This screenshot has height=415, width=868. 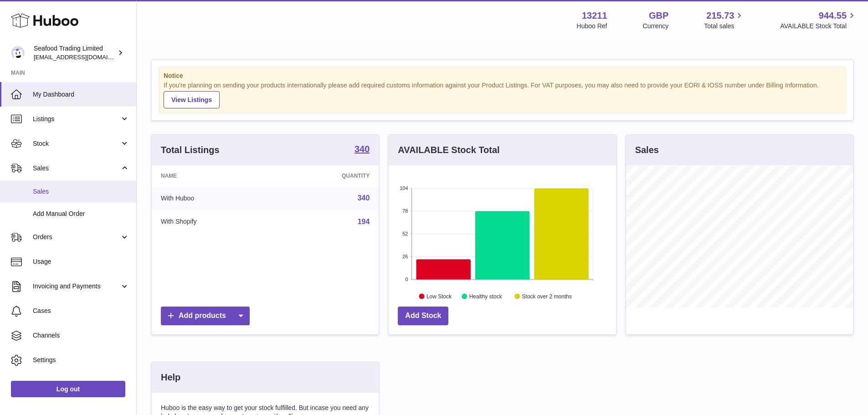 What do you see at coordinates (592, 26) in the screenshot?
I see `div: Huboo Ref` at bounding box center [592, 26].